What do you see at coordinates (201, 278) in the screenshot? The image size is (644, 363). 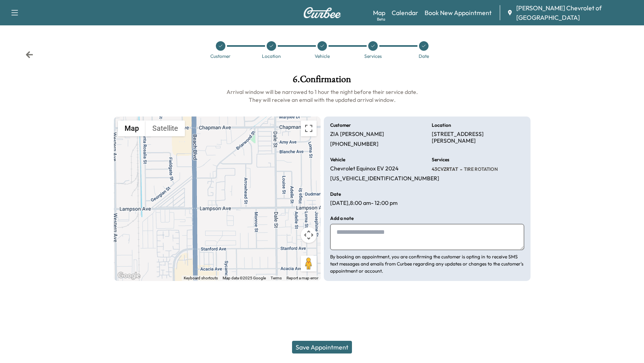 I see `button: Keyboard shortcuts` at bounding box center [201, 278].